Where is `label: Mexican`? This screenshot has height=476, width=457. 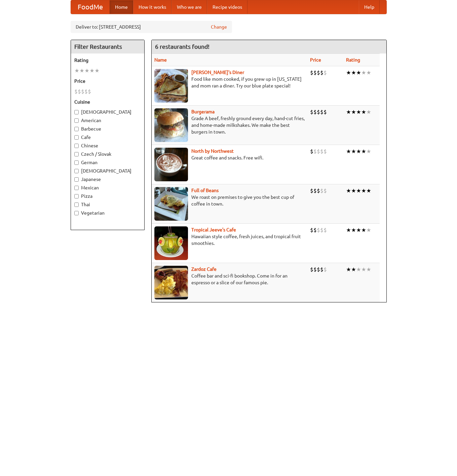 label: Mexican is located at coordinates (108, 188).